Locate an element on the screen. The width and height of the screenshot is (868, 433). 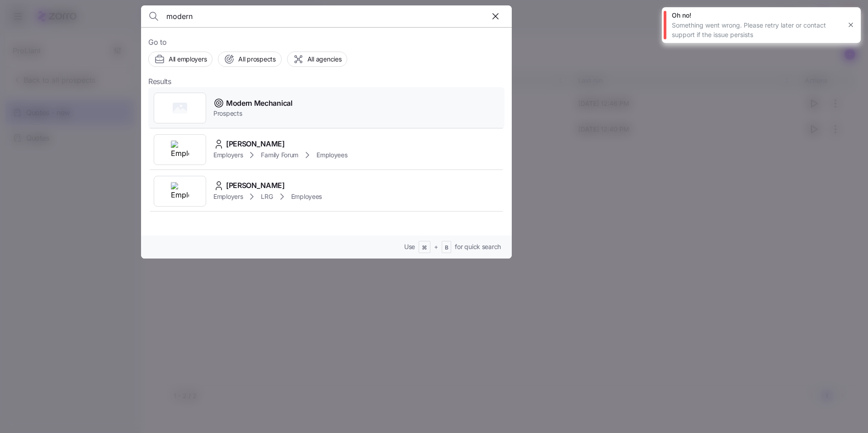
span: All agencies is located at coordinates (325, 59).